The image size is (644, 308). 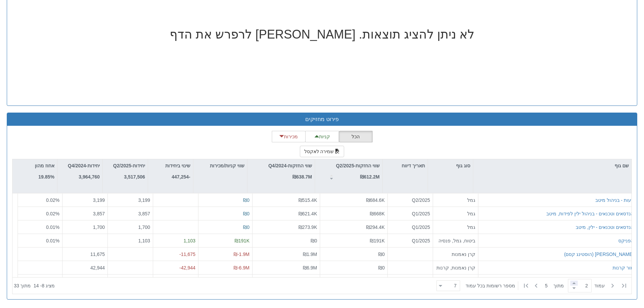 What do you see at coordinates (322, 137) in the screenshot?
I see `button: קניות` at bounding box center [322, 137].